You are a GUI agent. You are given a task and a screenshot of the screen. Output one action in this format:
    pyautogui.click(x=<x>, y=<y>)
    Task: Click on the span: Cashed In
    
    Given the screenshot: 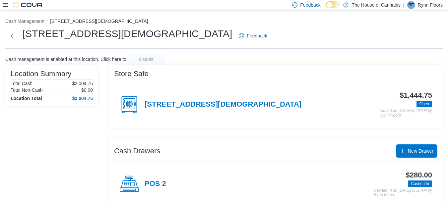 What is the action you would take?
    pyautogui.click(x=420, y=184)
    